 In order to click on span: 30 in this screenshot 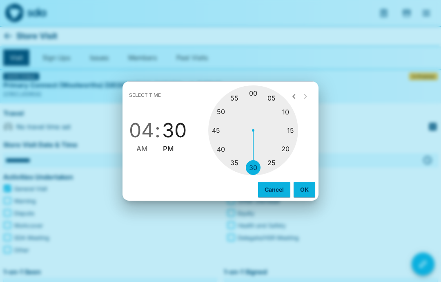, I will do `click(174, 130)`.